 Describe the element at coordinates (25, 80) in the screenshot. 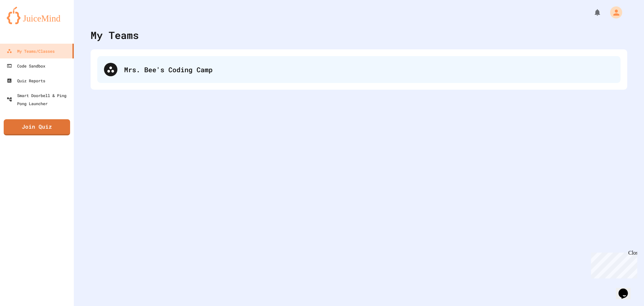

I see `div: Quiz Reports` at that location.